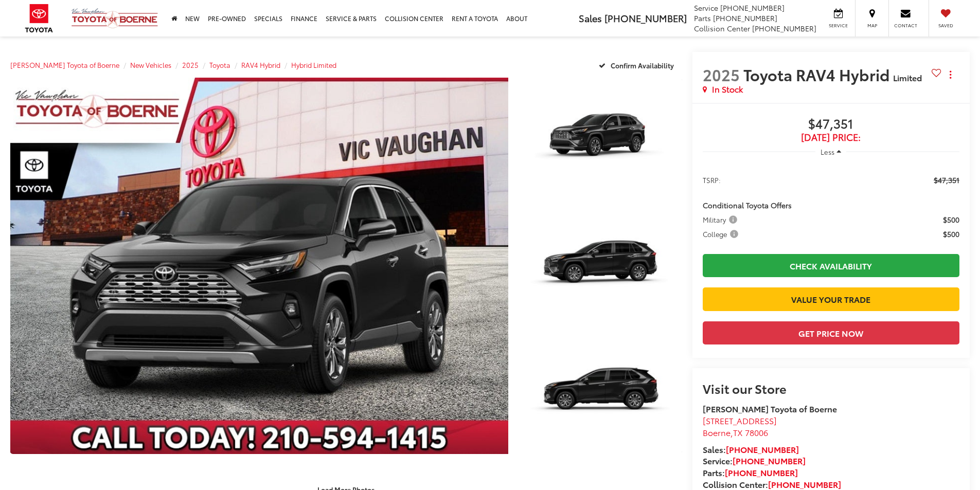  What do you see at coordinates (908, 77) in the screenshot?
I see `span: Limited` at bounding box center [908, 77].